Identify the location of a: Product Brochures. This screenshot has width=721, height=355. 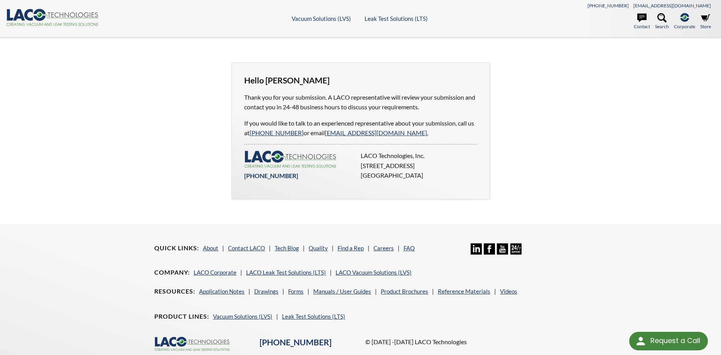
(404, 291).